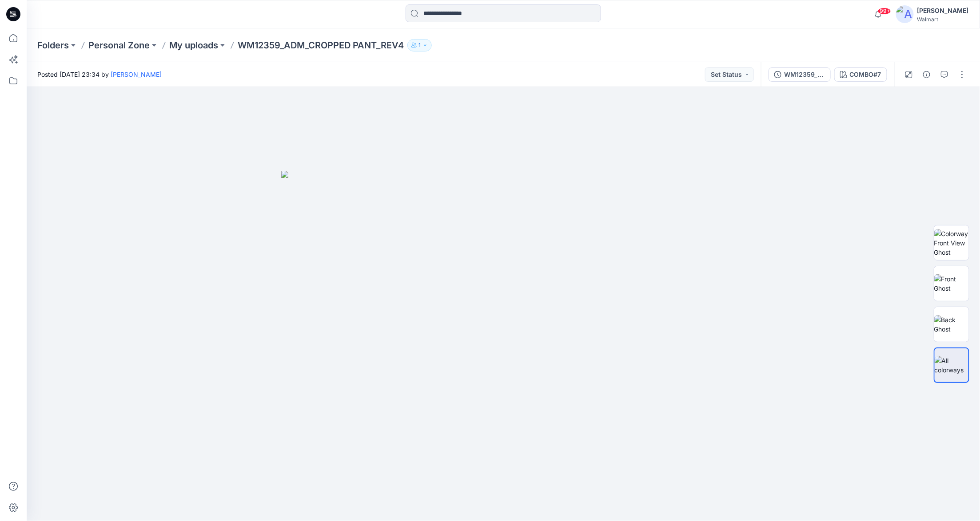 This screenshot has width=980, height=521. Describe the element at coordinates (951, 365) in the screenshot. I see `img: All colorways` at that location.